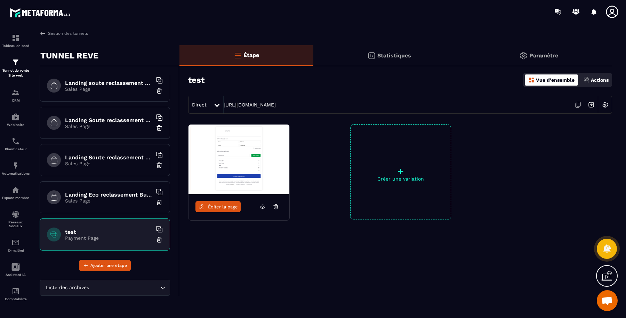 The height and width of the screenshot is (318, 626). What do you see at coordinates (401, 179) in the screenshot?
I see `p: Créer une variation` at bounding box center [401, 179].